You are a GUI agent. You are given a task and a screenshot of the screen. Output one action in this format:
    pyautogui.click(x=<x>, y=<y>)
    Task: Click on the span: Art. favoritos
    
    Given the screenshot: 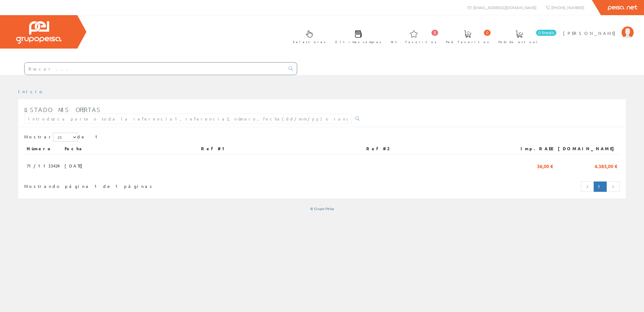 What is the action you would take?
    pyautogui.click(x=414, y=42)
    